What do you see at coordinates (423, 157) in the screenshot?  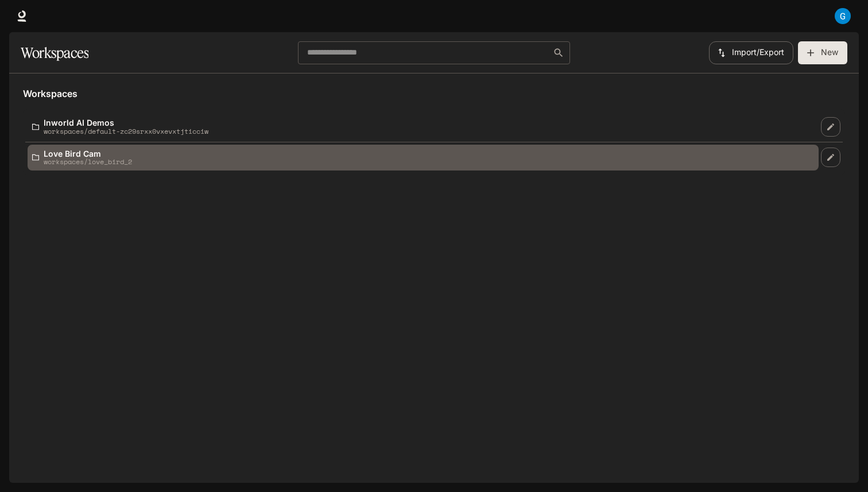 I see `a: Love Bird Camworkspaces/love_bird_2` at bounding box center [423, 157].